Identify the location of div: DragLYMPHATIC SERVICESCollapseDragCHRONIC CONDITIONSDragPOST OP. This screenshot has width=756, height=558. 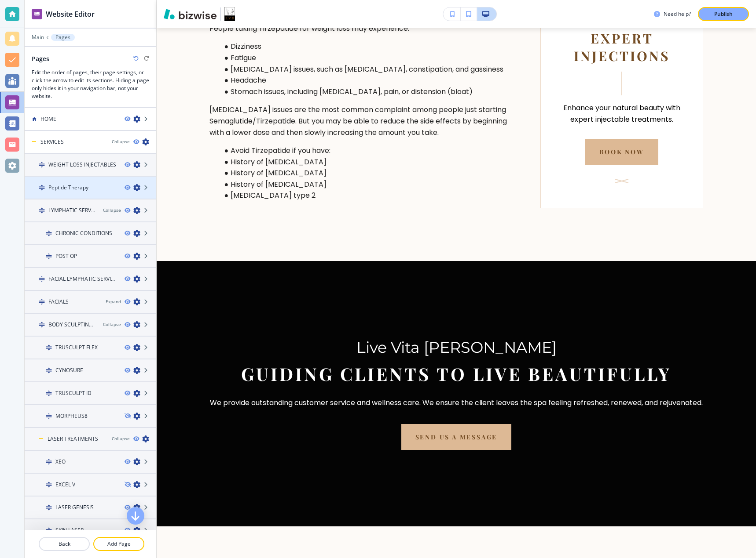
(90, 234).